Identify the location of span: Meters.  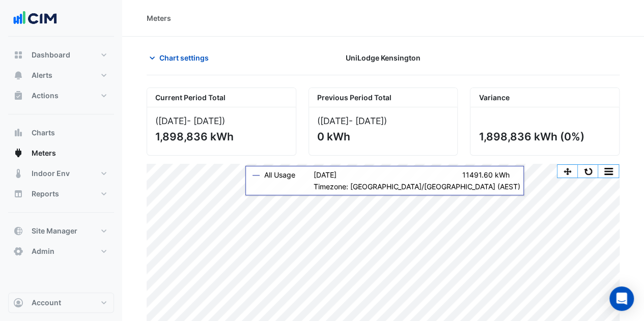
(44, 153).